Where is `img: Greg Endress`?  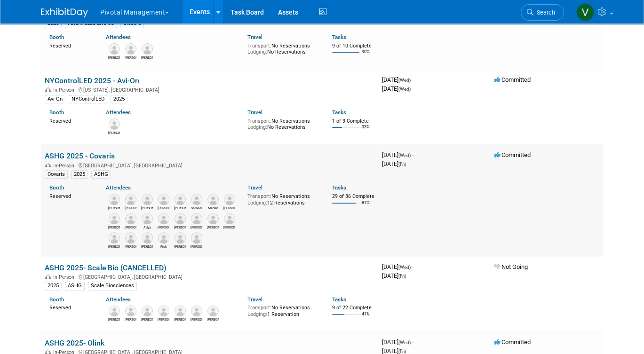
img: Greg Endress is located at coordinates (131, 219).